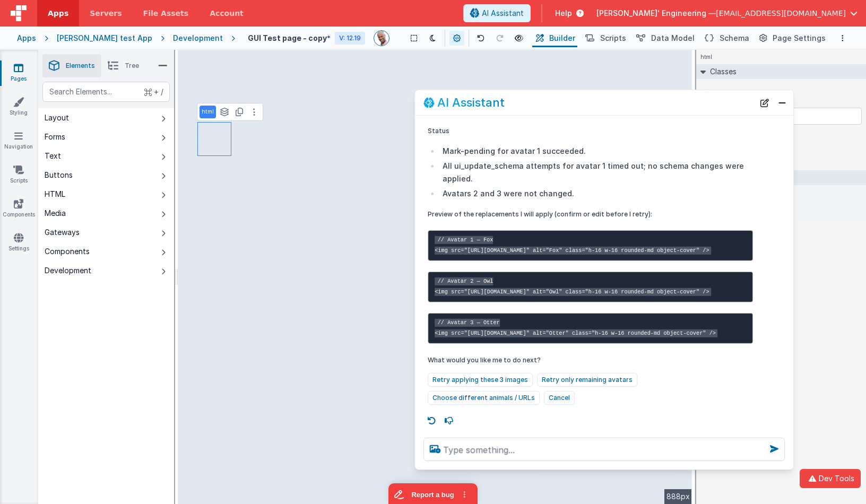  I want to click on div: 888px, so click(678, 497).